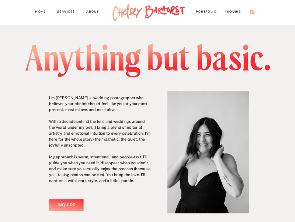 Image resolution: width=295 pixels, height=222 pixels. Describe the element at coordinates (68, 12) in the screenshot. I see `a: Services` at that location.